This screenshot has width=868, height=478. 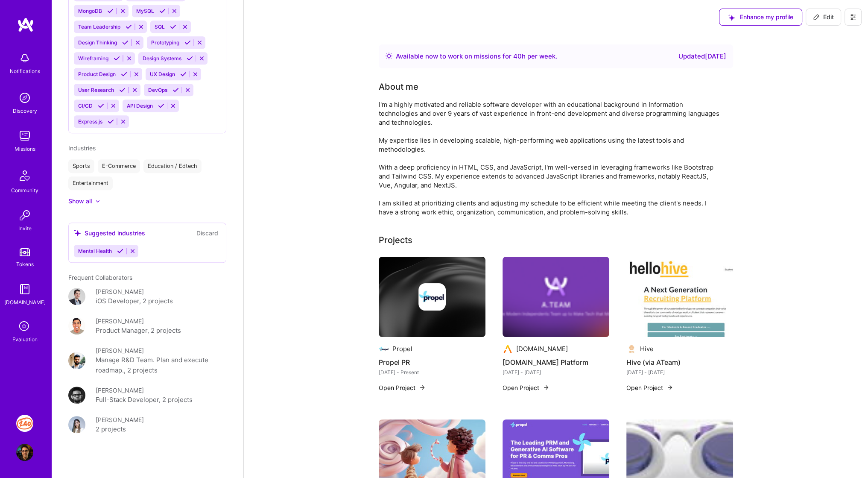 What do you see at coordinates (25, 190) in the screenshot?
I see `div: Community` at bounding box center [25, 190].